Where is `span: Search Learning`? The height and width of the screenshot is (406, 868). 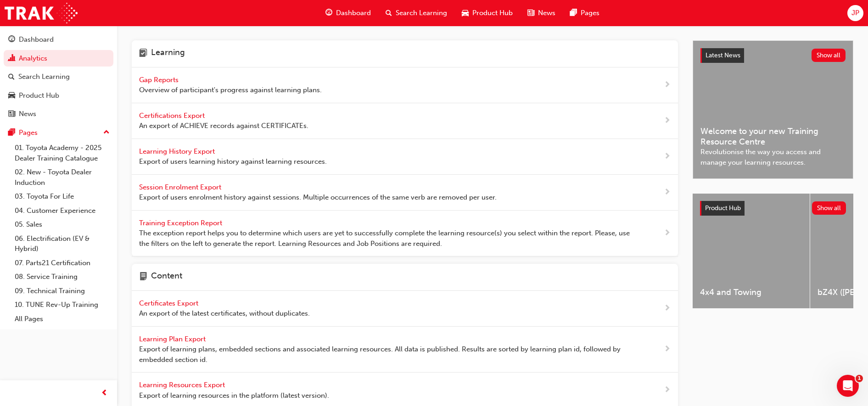 span: Search Learning is located at coordinates (422, 13).